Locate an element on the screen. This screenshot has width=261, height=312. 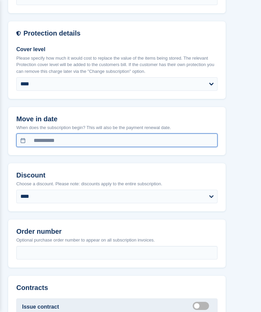
h2: Move in date is located at coordinates (117, 119).